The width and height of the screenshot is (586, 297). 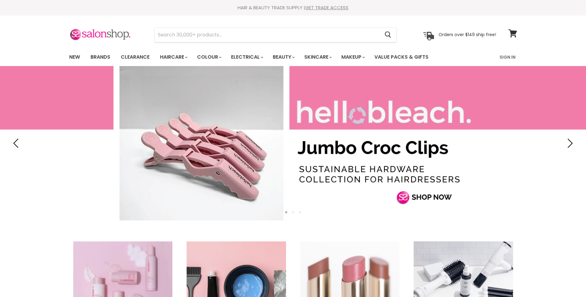 What do you see at coordinates (508, 57) in the screenshot?
I see `a: Sign In` at bounding box center [508, 57].